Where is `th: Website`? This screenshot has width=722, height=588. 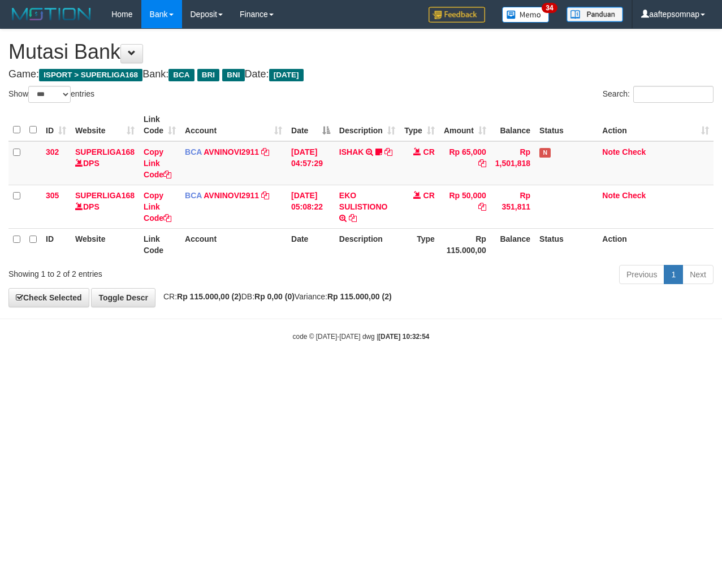 th: Website is located at coordinates (105, 244).